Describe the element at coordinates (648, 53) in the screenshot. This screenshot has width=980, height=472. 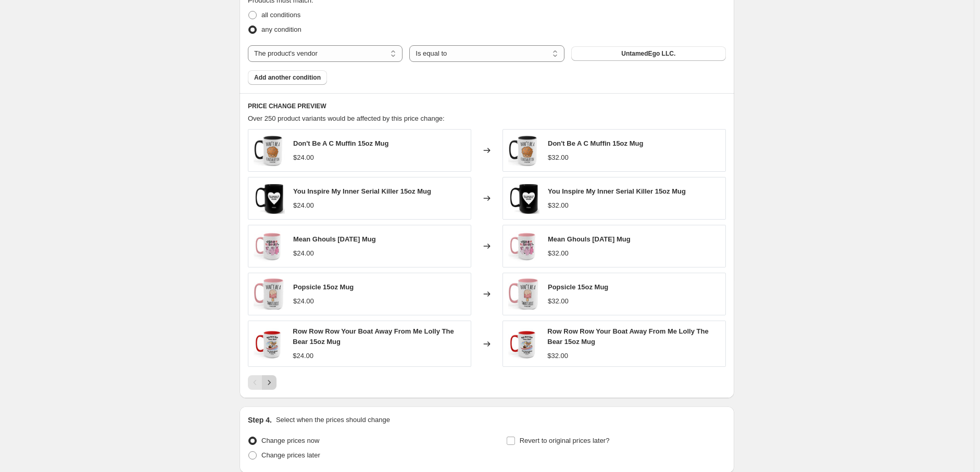
I see `span: UntamedEgo LLC.` at that location.